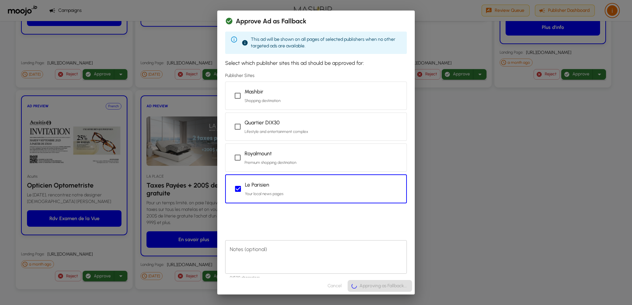 The width and height of the screenshot is (632, 305). What do you see at coordinates (326, 43) in the screenshot?
I see `p: This ad will be shown on all pages of selected publishers when no other targeted ads are available.` at bounding box center [326, 43].